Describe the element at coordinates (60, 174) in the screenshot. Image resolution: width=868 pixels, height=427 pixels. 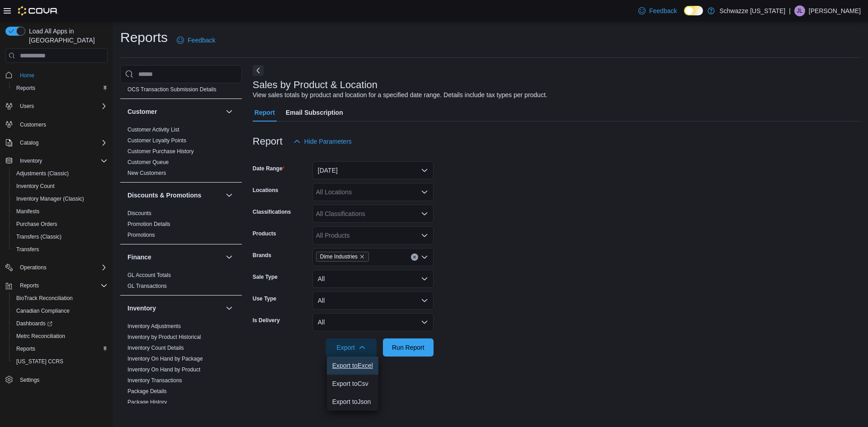
I see `button: Adjustments (Classic)` at that location.